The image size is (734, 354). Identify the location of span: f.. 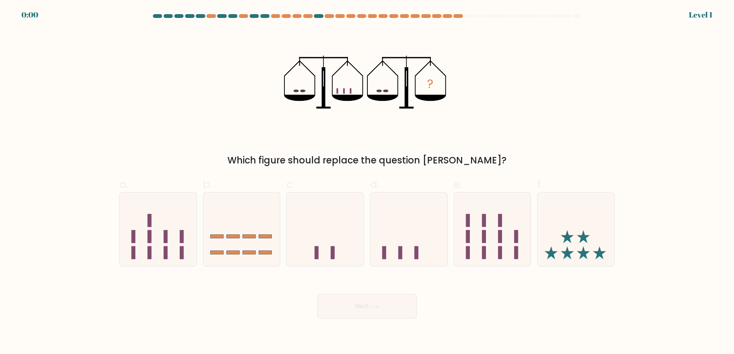
(540, 184).